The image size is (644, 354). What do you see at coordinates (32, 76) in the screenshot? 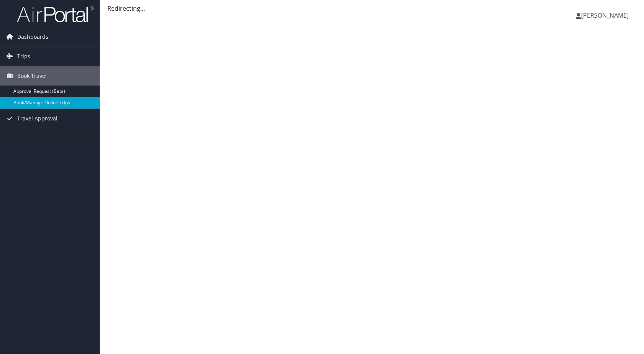
I see `span: Book Travel` at bounding box center [32, 76].